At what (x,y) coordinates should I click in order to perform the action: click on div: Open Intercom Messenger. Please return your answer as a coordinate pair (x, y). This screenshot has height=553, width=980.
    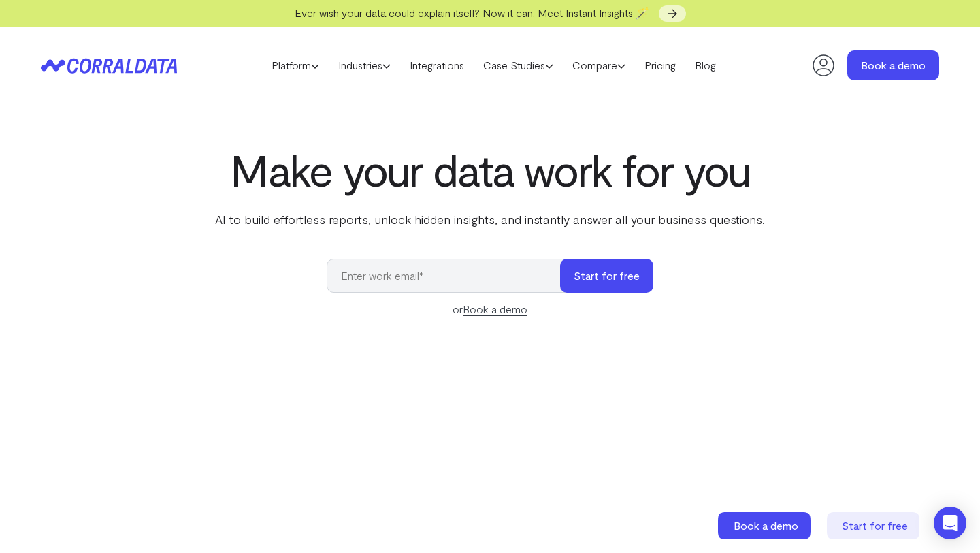
    Looking at the image, I should click on (950, 523).